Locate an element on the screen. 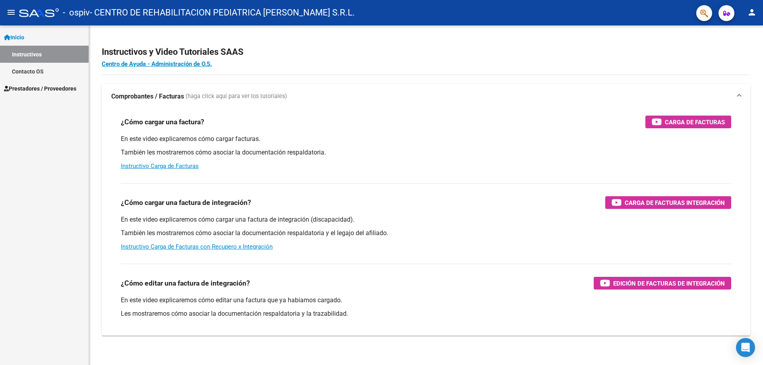 Image resolution: width=763 pixels, height=365 pixels. button: Edición de Facturas de integración is located at coordinates (663, 284).